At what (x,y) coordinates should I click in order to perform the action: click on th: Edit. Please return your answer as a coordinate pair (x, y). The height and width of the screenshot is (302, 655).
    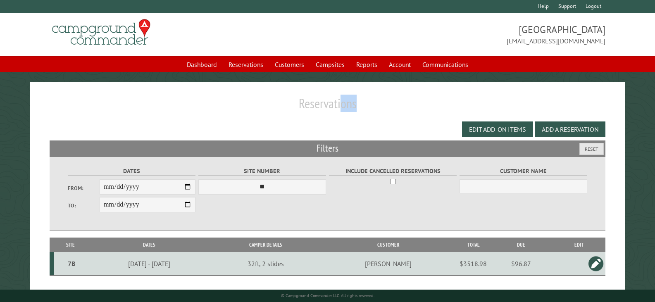
    Looking at the image, I should click on (579, 245).